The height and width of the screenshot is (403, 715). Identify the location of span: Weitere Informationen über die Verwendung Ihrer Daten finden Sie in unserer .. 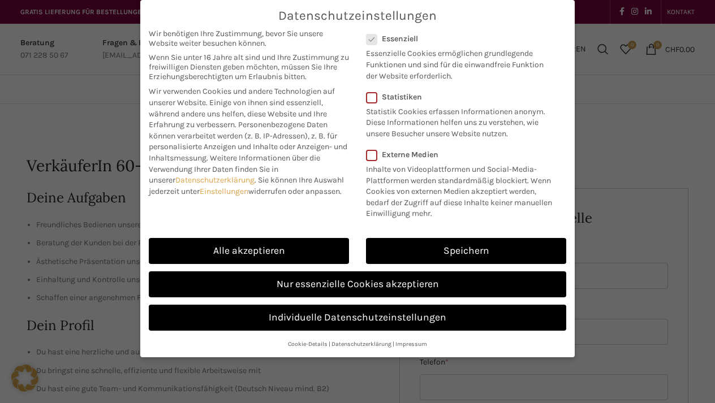
(234, 169).